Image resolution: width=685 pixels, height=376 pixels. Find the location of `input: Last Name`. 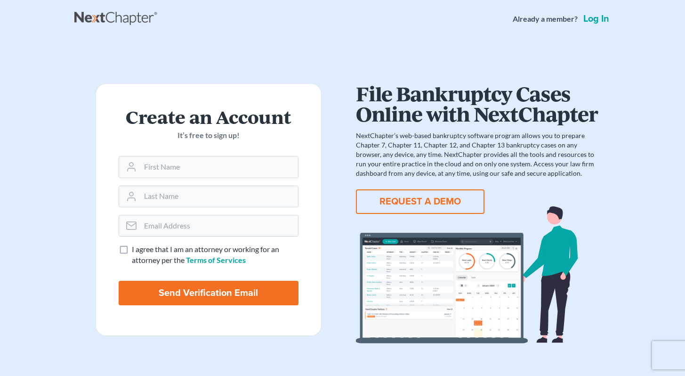

input: Last Name is located at coordinates (219, 196).